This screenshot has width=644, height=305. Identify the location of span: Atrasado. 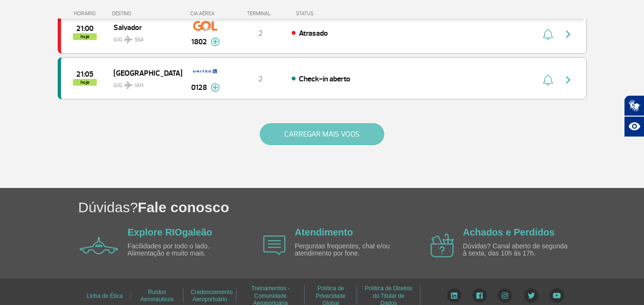
(313, 33).